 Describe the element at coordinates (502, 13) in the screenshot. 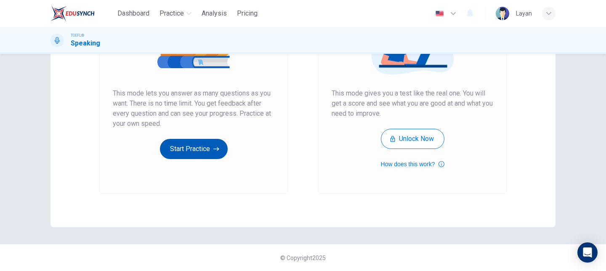

I see `img: Profile picture` at that location.